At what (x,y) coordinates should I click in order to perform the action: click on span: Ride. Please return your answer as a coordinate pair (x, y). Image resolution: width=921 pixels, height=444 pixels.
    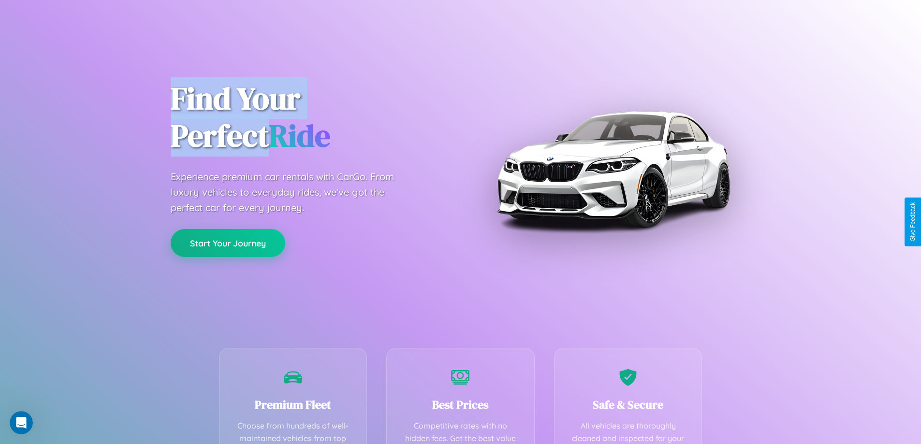
    Looking at the image, I should click on (299, 135).